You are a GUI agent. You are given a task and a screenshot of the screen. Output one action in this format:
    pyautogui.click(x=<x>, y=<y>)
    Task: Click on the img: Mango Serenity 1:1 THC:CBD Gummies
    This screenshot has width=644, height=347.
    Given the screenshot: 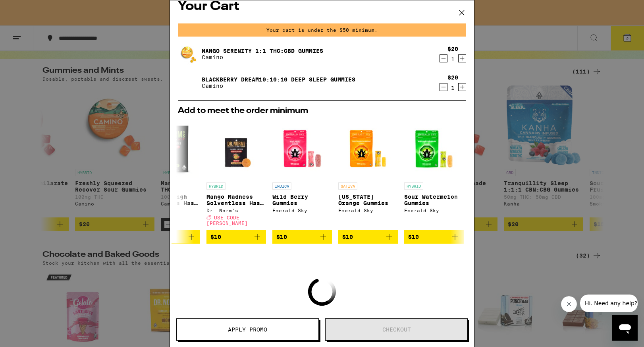 What is the action you would take?
    pyautogui.click(x=189, y=54)
    